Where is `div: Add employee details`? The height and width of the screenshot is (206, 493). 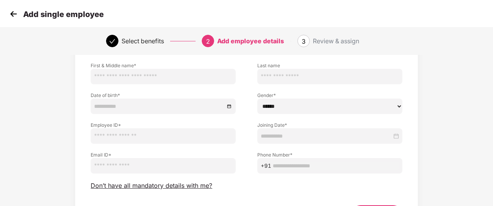 div: Add employee details is located at coordinates (250, 41).